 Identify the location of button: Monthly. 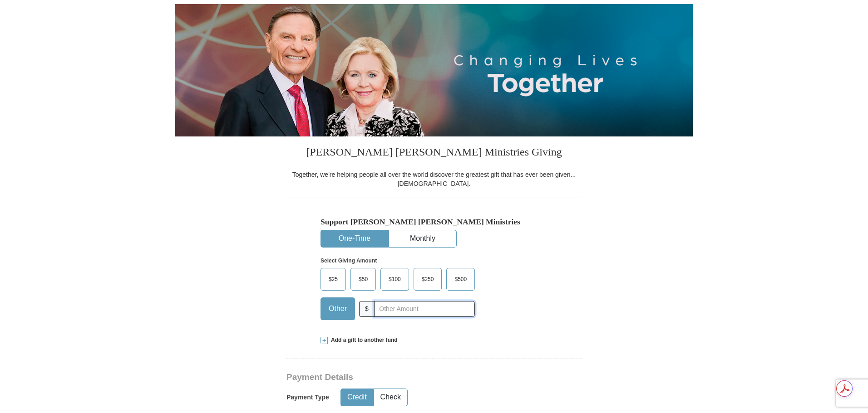
(423, 238).